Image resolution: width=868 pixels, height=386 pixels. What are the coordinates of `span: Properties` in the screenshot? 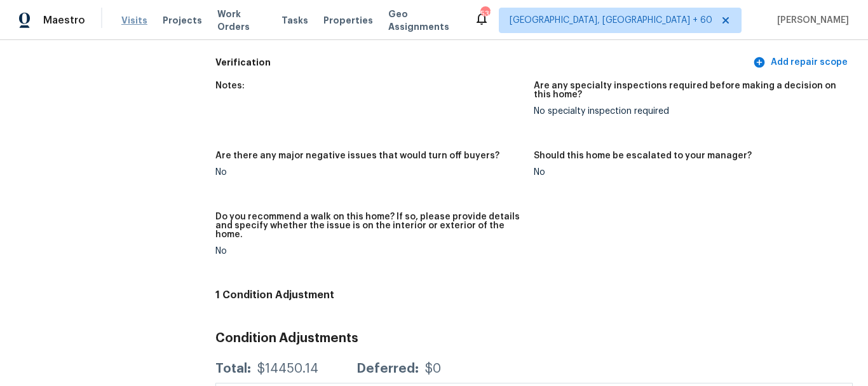 It's located at (348, 21).